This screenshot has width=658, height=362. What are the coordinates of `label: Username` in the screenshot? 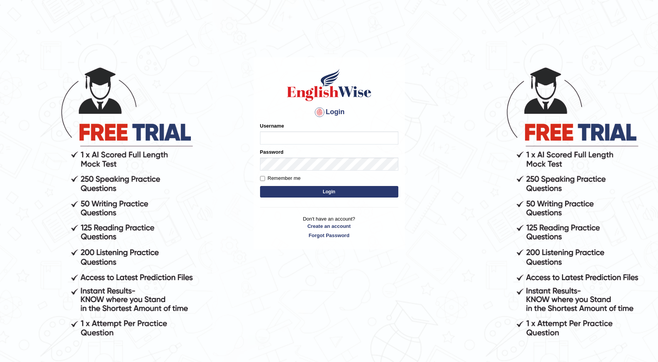 It's located at (272, 126).